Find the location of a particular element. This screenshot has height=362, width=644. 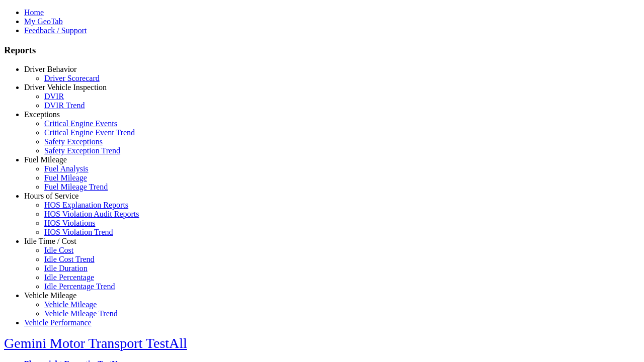

a: Hours of Service is located at coordinates (51, 196).